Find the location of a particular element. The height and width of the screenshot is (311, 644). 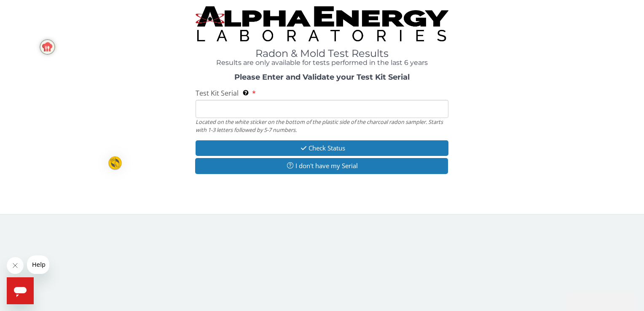

img: TightCrop.jpg is located at coordinates (322, 24).